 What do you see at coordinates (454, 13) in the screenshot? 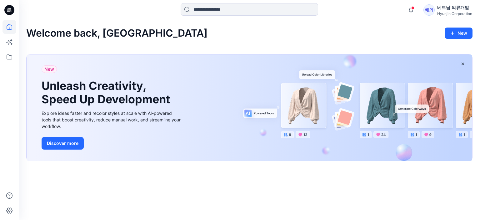
I see `div: Hyunjin Corporation` at bounding box center [454, 13].